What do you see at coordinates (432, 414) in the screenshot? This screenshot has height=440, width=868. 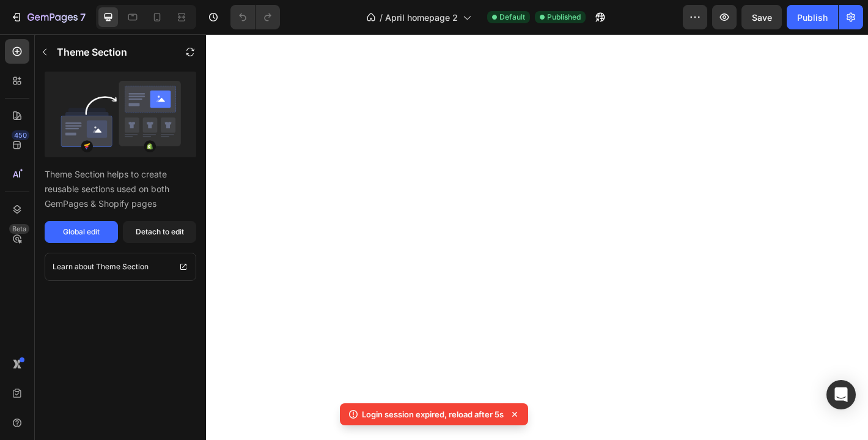 I see `p: Login session expired, reload after 5s` at bounding box center [432, 414].